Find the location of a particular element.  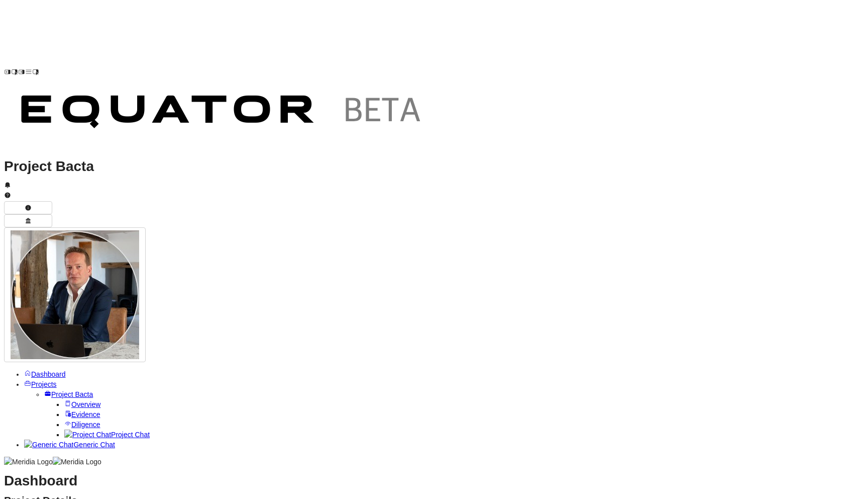

a: Projects is located at coordinates (40, 384).